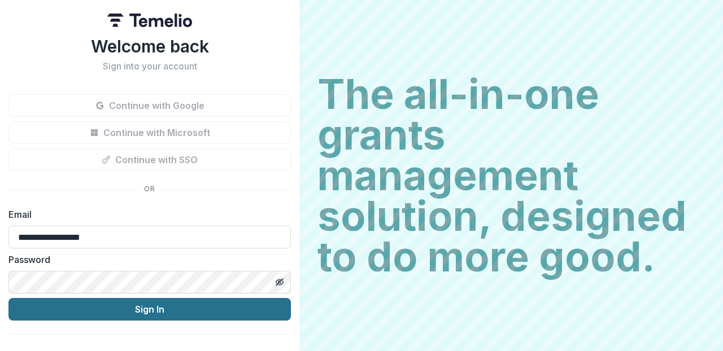 Image resolution: width=723 pixels, height=351 pixels. What do you see at coordinates (146, 260) in the screenshot?
I see `label: Password` at bounding box center [146, 260].